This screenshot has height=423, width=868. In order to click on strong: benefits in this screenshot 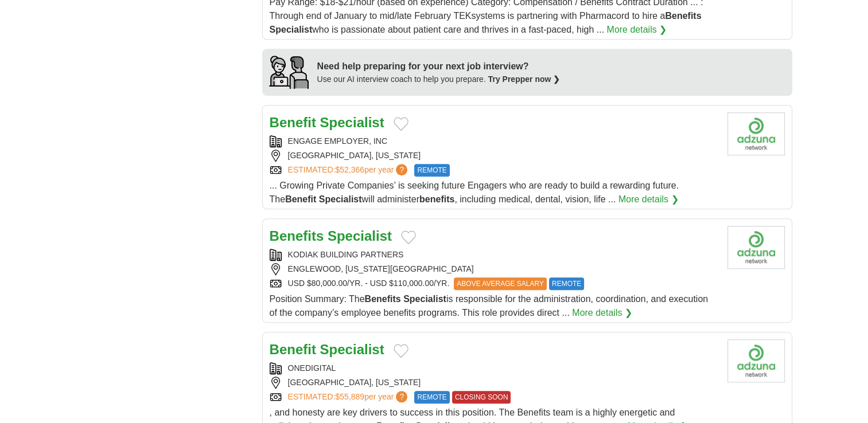, I will do `click(436, 199)`.